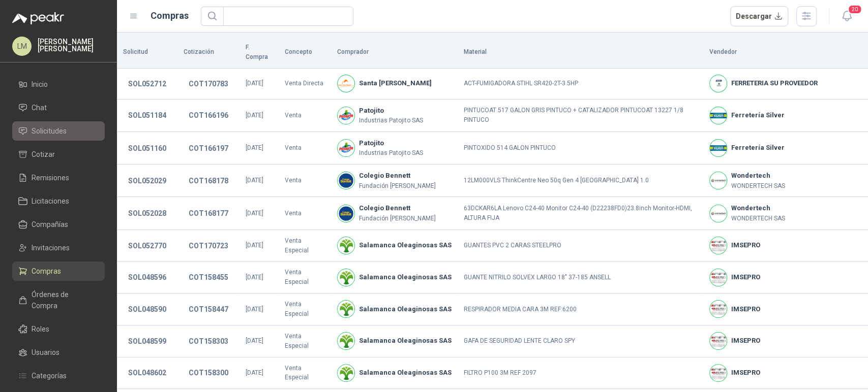 Image resolution: width=868 pixels, height=392 pixels. What do you see at coordinates (398, 176) in the screenshot?
I see `b: Colegio Bennett` at bounding box center [398, 176].